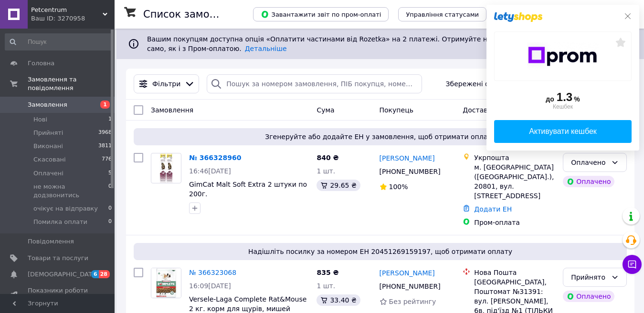 Image resolution: width=644 pixels, height=313 pixels. I want to click on span: Управління статусами, so click(442, 14).